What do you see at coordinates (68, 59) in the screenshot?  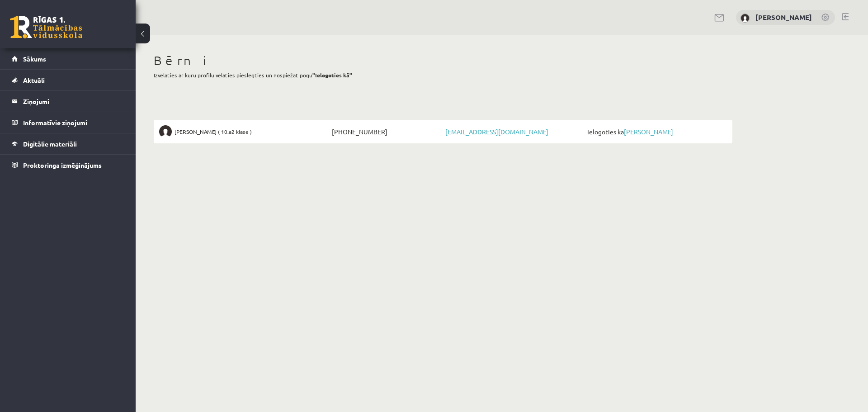 I see `a: Sākums` at bounding box center [68, 59].